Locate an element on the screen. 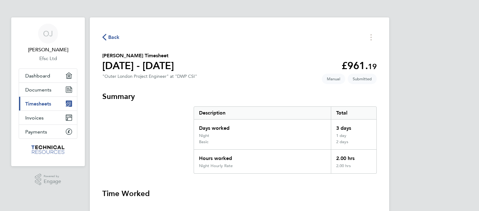 This screenshot has width=479, height=211. div: Night is located at coordinates (204, 136).